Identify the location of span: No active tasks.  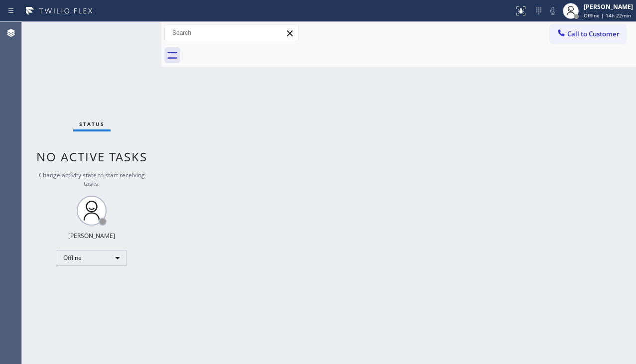
(92, 156).